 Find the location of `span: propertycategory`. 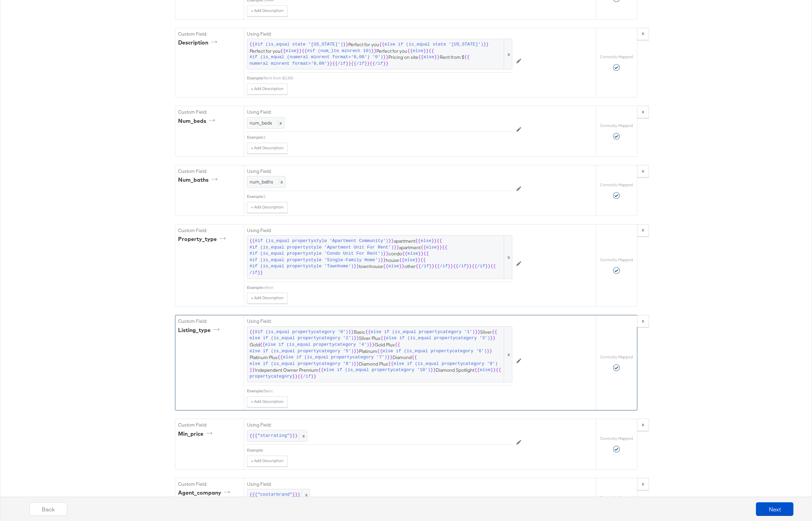

span: propertycategory is located at coordinates (271, 376).